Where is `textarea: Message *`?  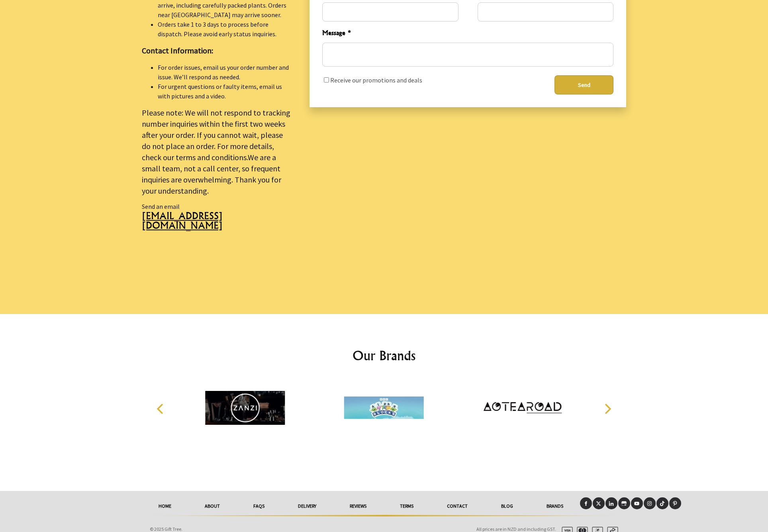 textarea: Message * is located at coordinates (468, 55).